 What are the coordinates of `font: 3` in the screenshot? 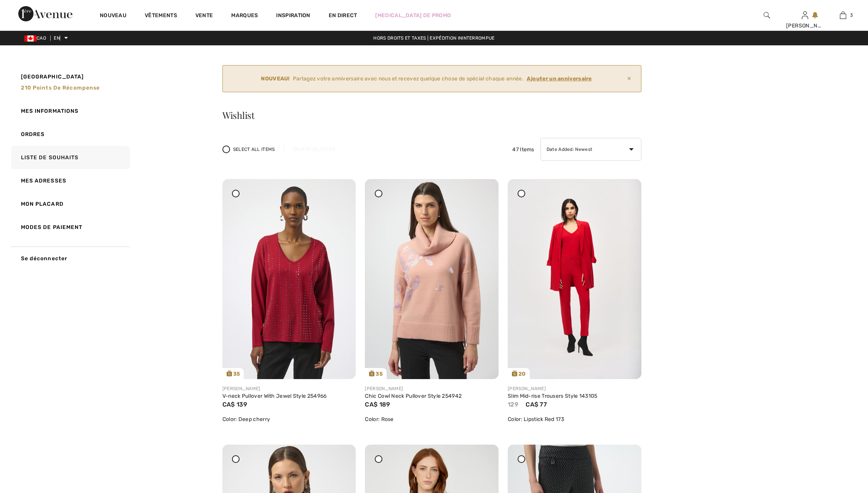 It's located at (852, 15).